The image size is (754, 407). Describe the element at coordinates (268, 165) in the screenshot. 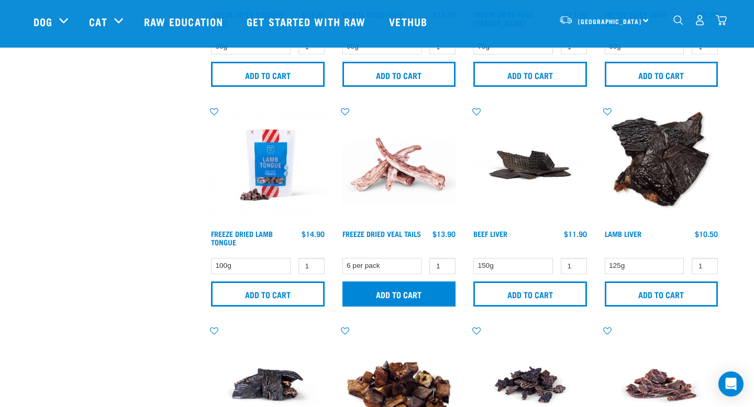

I see `img: RE Product Shoot 2023 Nov8575` at that location.